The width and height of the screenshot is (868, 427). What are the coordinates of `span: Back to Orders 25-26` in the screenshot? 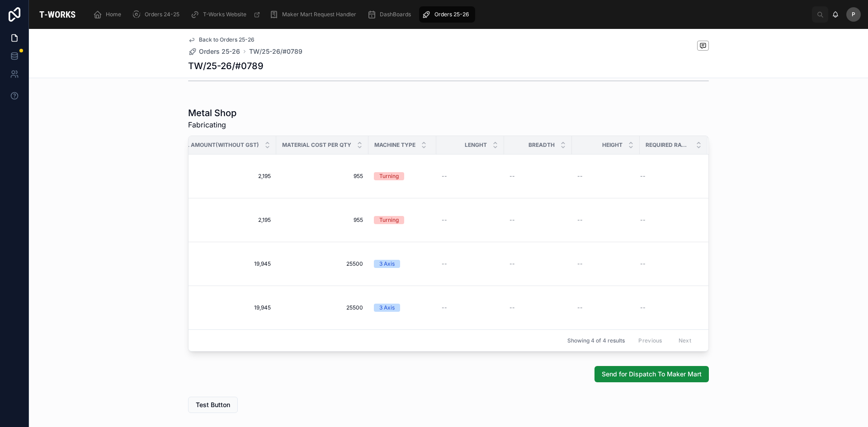 It's located at (227, 40).